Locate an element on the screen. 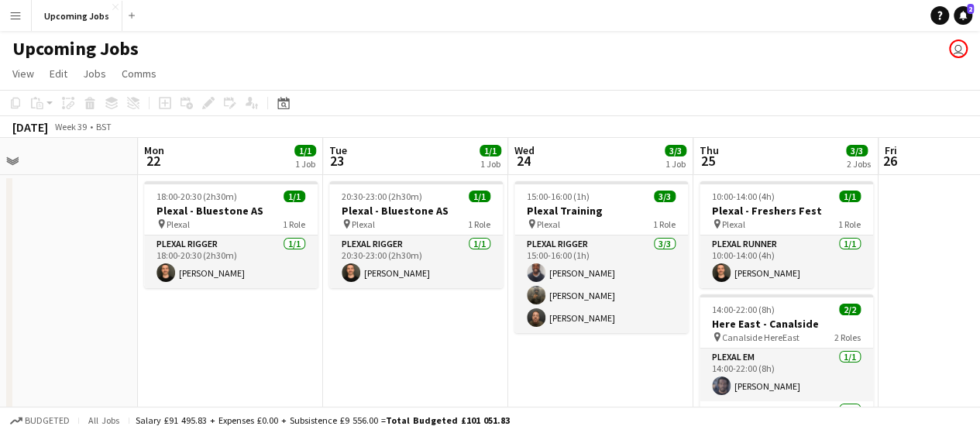  span: All jobs is located at coordinates (104, 419).